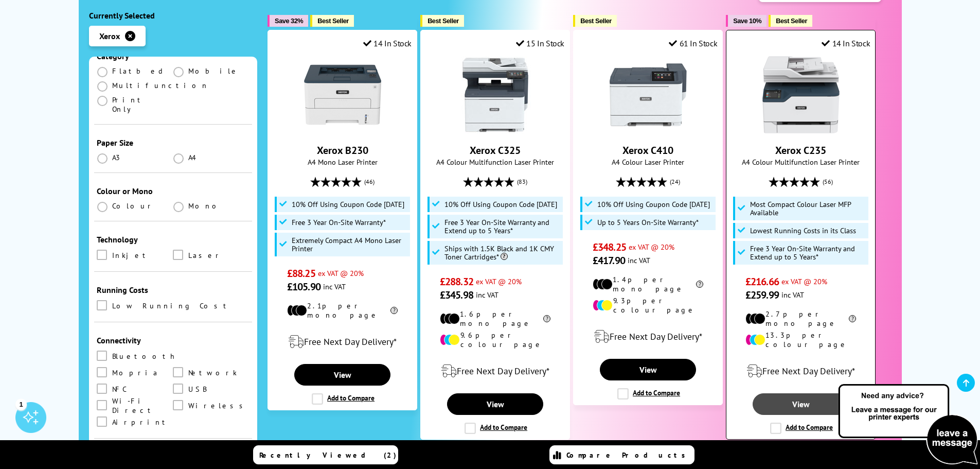  What do you see at coordinates (762, 281) in the screenshot?
I see `span: £216.66` at bounding box center [762, 281].